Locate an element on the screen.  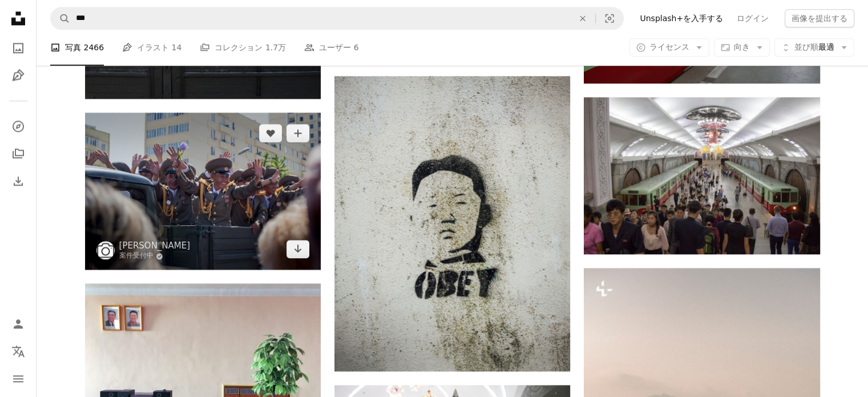
a: コレクション 1.7万 is located at coordinates (243, 48).